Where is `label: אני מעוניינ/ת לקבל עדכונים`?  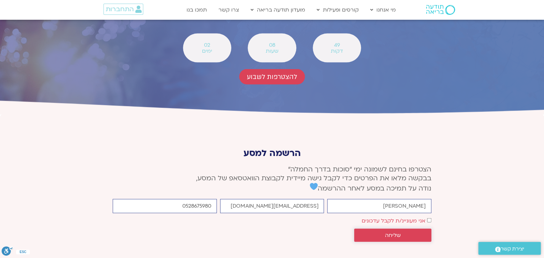 label: אני מעוניינ/ת לקבל עדכונים is located at coordinates (394, 221).